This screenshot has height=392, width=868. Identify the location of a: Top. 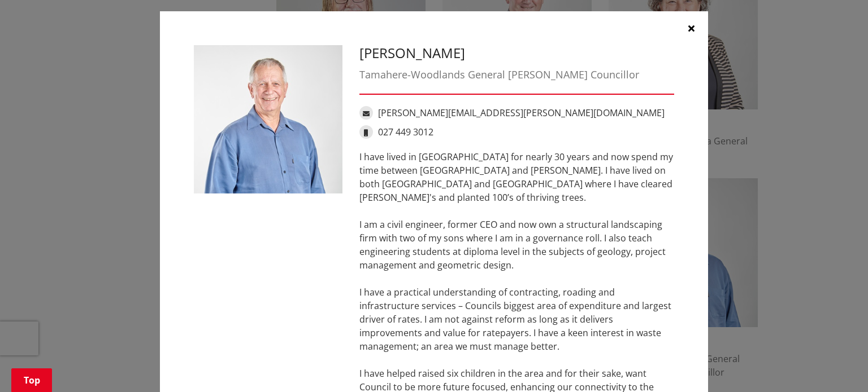
(31, 381).